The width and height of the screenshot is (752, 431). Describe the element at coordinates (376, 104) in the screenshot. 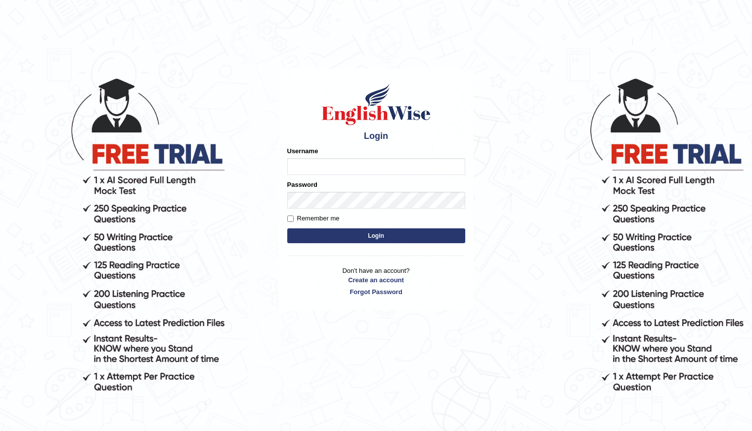

I see `img: Logo of English Wise sign in for intelligent practice with AI` at that location.